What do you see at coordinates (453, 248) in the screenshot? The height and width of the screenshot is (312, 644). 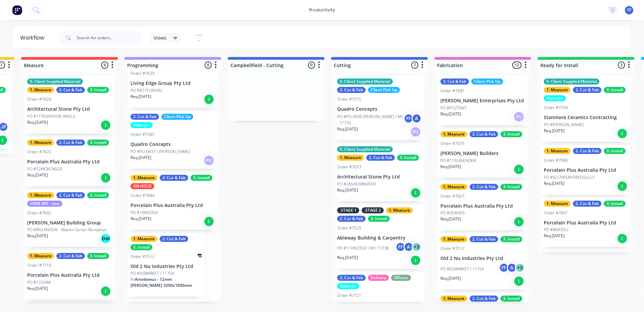 I see `div: Order #7512` at bounding box center [453, 248].